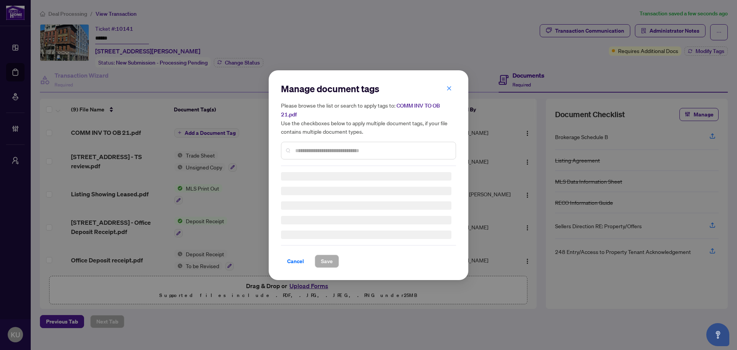 Image resolution: width=737 pixels, height=350 pixels. I want to click on span: COMM INV TO OB 21.pdf, so click(361, 110).